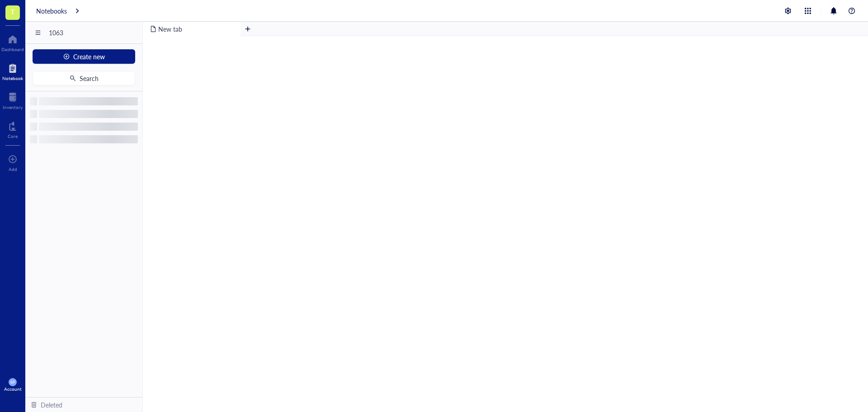 Image resolution: width=868 pixels, height=412 pixels. Describe the element at coordinates (13, 390) in the screenshot. I see `div: Account` at that location.